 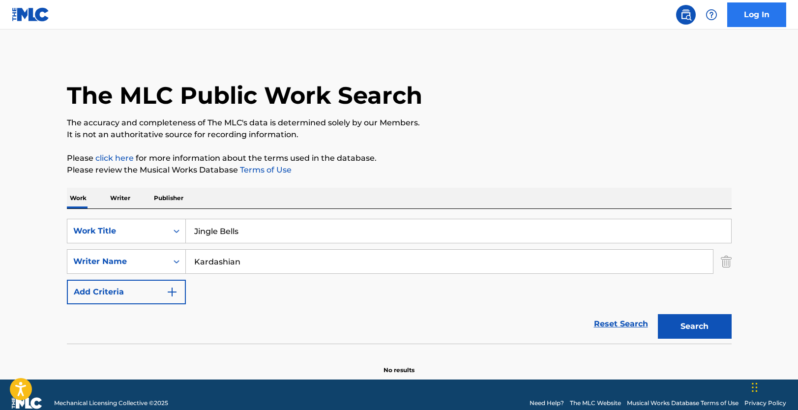 What do you see at coordinates (78, 198) in the screenshot?
I see `p: Work` at bounding box center [78, 198].